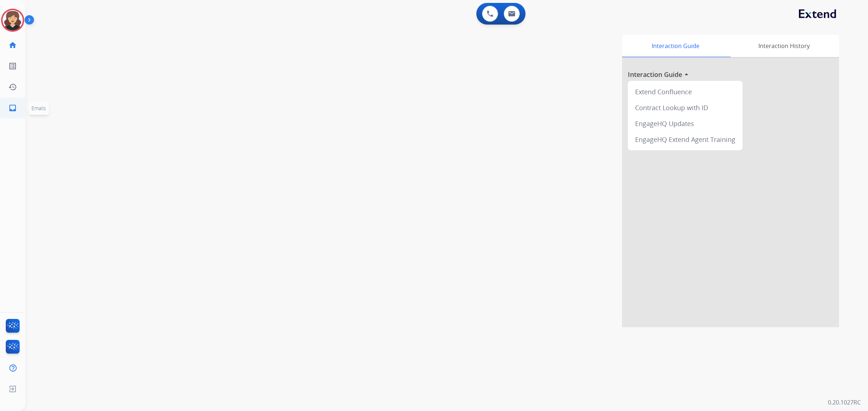 This screenshot has width=868, height=411. Describe the element at coordinates (12, 108) in the screenshot. I see `mat-icon: inbox` at that location.